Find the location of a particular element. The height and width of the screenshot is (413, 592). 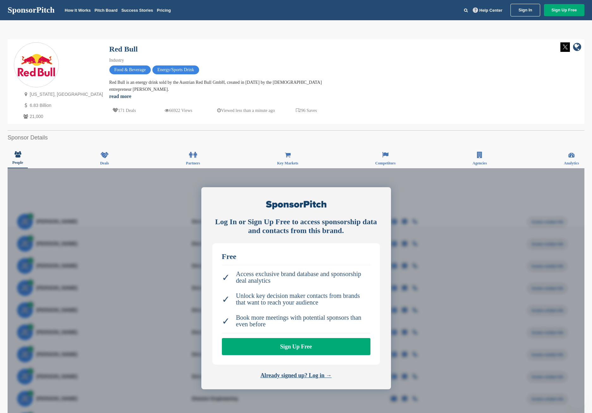

p: Viewed less than a minute ago is located at coordinates (246, 110).